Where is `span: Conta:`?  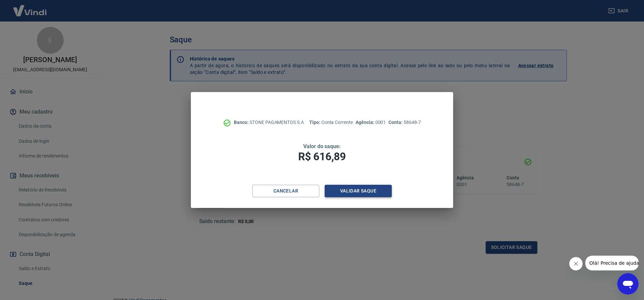
span: Conta: is located at coordinates (396, 122).